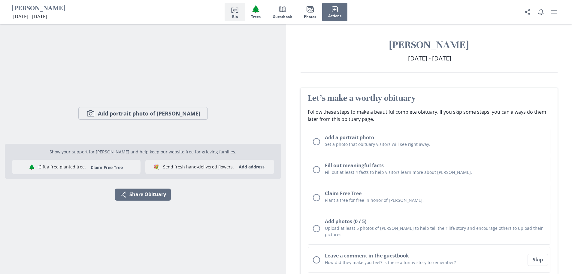  Describe the element at coordinates (335, 12) in the screenshot. I see `button: Actions` at that location.